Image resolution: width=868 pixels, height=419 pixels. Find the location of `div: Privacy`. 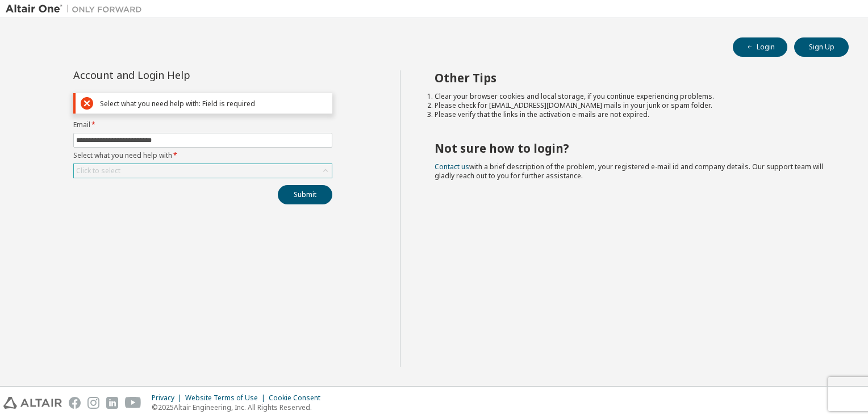

div: Privacy is located at coordinates (168, 398).